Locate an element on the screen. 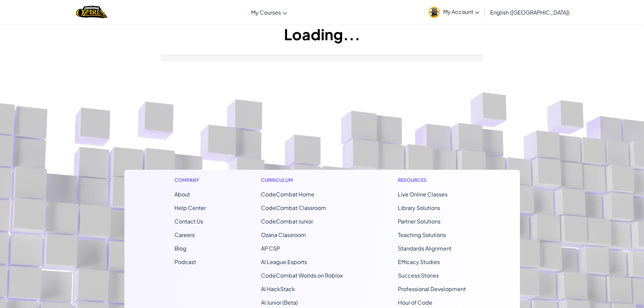  a: Podcast is located at coordinates (185, 262).